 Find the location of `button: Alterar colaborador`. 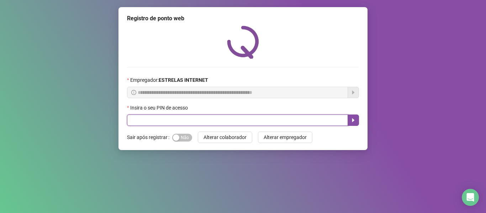

button: Alterar colaborador is located at coordinates (225, 137).